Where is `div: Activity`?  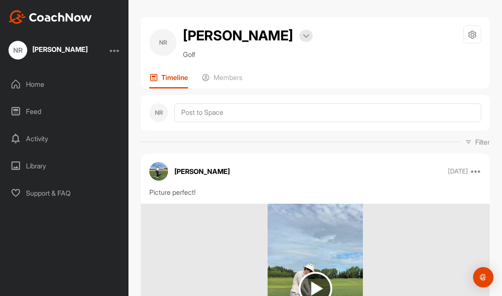 div: Activity is located at coordinates (65, 139).